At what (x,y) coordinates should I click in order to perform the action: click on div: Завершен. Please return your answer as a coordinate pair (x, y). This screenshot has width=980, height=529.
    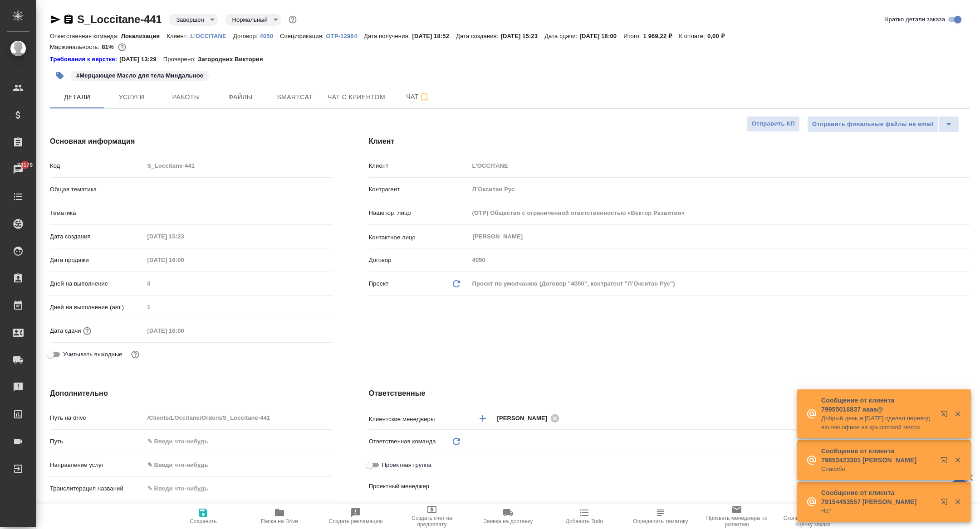
    Looking at the image, I should click on (253, 20).